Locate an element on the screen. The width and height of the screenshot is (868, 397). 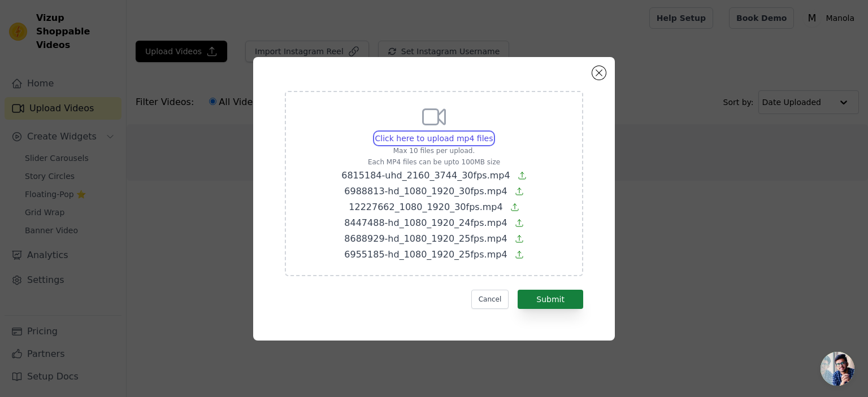
p: Each MP4 files can be upto 100MB size is located at coordinates (434, 162).